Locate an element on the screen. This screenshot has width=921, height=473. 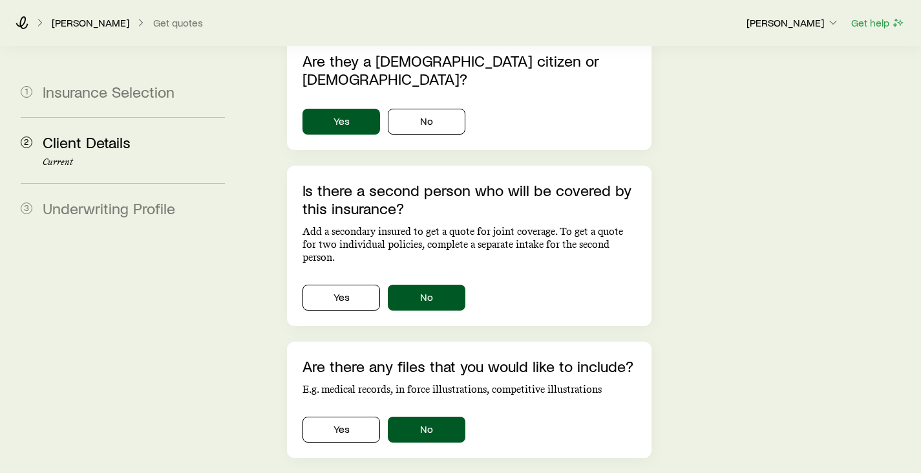
p: Add a secondary insured to get a quote for joint coverage. To get a quote for two individual poli... is located at coordinates (469, 244).